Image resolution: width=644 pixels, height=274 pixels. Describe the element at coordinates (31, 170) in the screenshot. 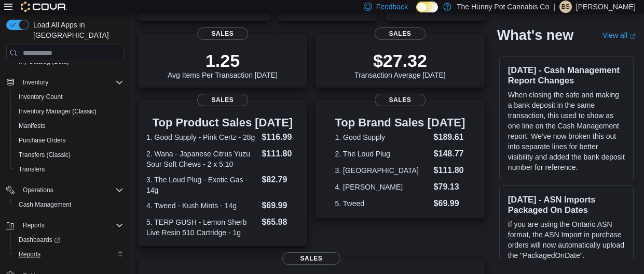

I see `a: Transfers` at that location.